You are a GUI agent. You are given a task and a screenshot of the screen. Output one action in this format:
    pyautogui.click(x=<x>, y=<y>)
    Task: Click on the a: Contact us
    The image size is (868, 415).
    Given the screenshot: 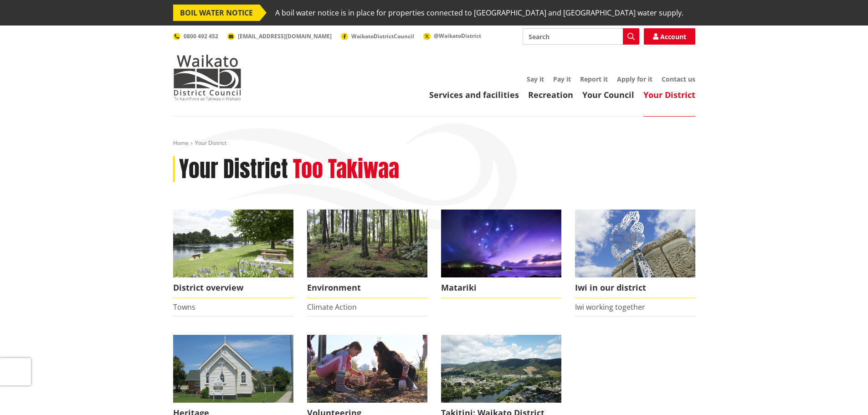 What is the action you would take?
    pyautogui.click(x=679, y=79)
    